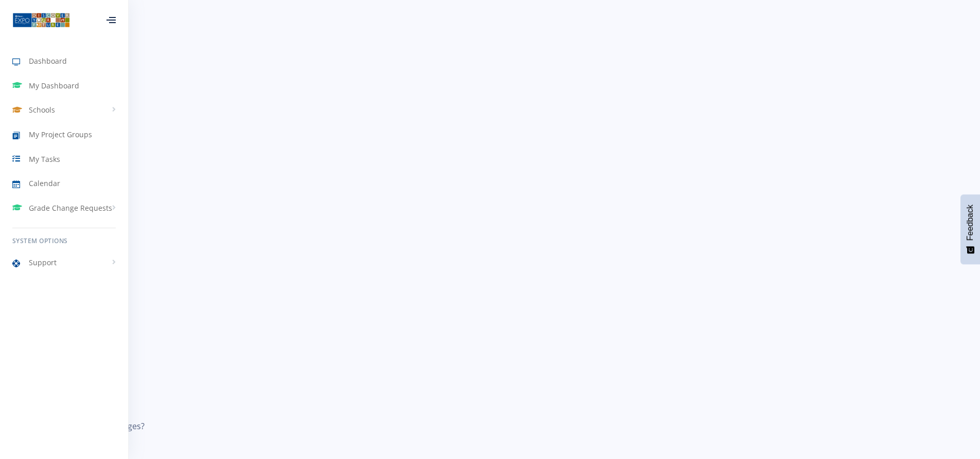 The width and height of the screenshot is (980, 459). Describe the element at coordinates (60, 134) in the screenshot. I see `span: My Project Groups` at that location.